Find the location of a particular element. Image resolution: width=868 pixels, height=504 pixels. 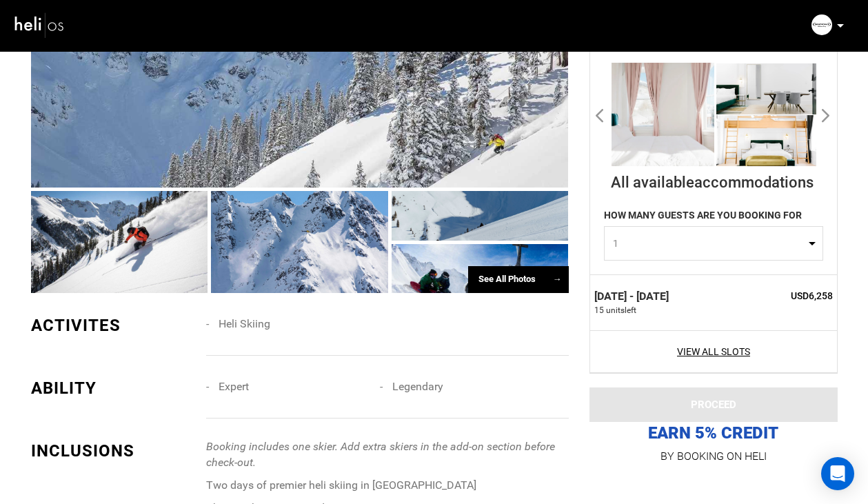

span: USD6,258 is located at coordinates (783, 296).